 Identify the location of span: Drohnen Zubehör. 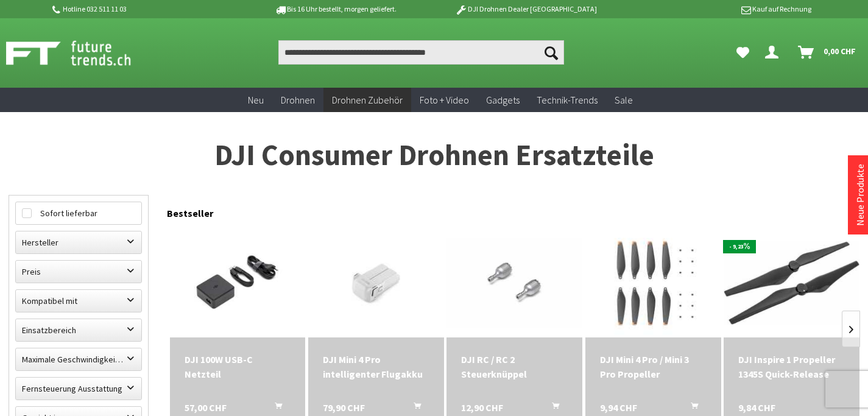
(367, 100).